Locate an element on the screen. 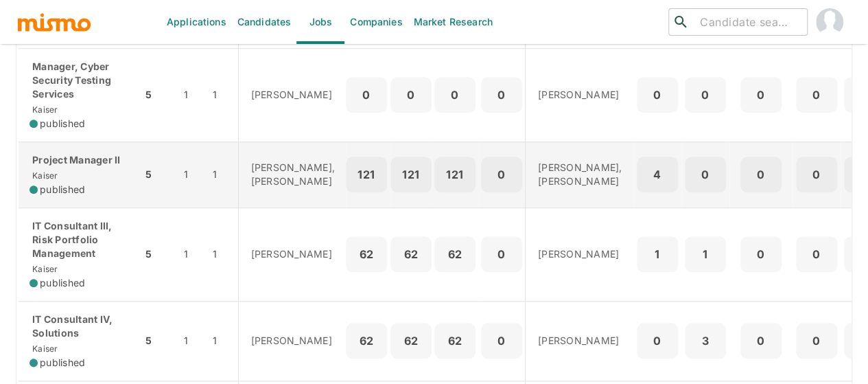  p: 4 is located at coordinates (658, 175).